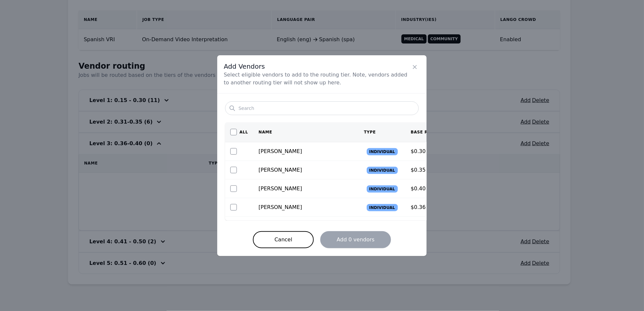 The height and width of the screenshot is (311, 644). I want to click on button: Cancel, so click(283, 240).